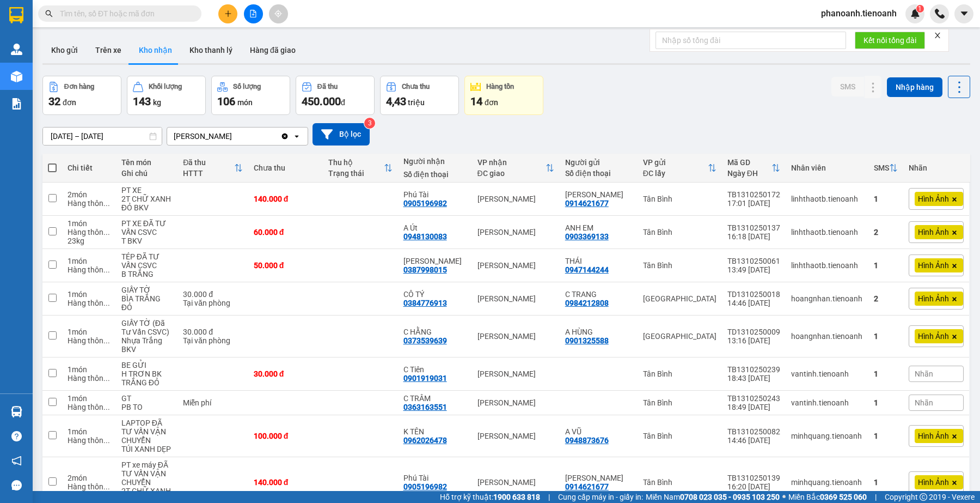 The width and height of the screenshot is (980, 503). I want to click on div: 2, so click(886, 298).